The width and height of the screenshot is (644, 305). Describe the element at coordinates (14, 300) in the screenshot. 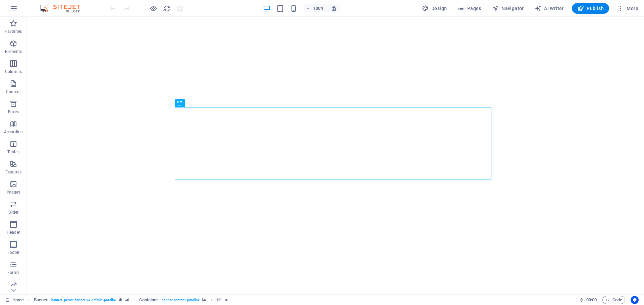

I see `a: Click to cancel selection. Double-click to open Pages` at that location.